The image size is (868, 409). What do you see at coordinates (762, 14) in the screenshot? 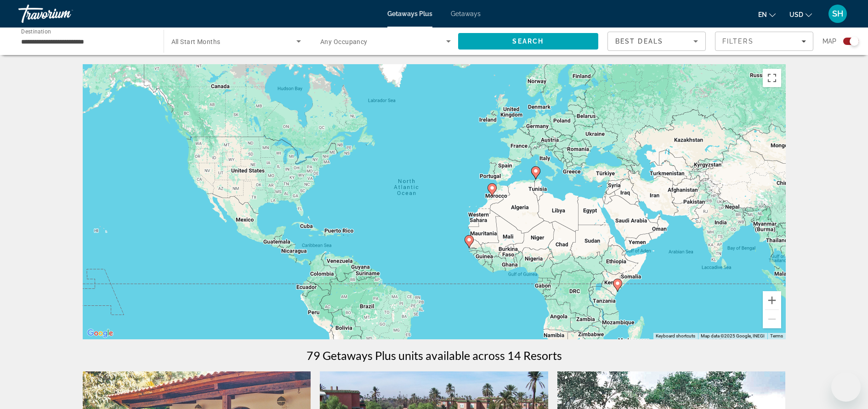
I see `span: en` at bounding box center [762, 14].